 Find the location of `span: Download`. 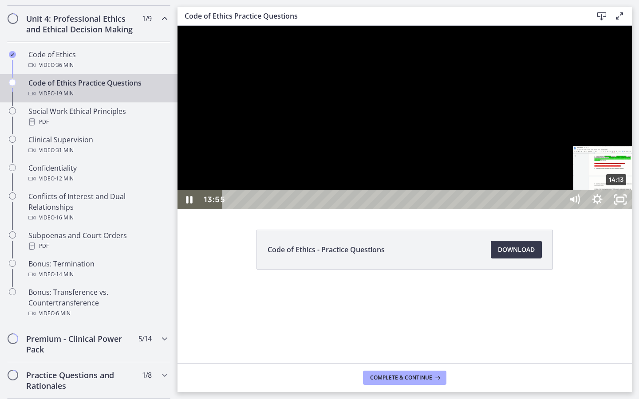

span: Download is located at coordinates (516, 250).